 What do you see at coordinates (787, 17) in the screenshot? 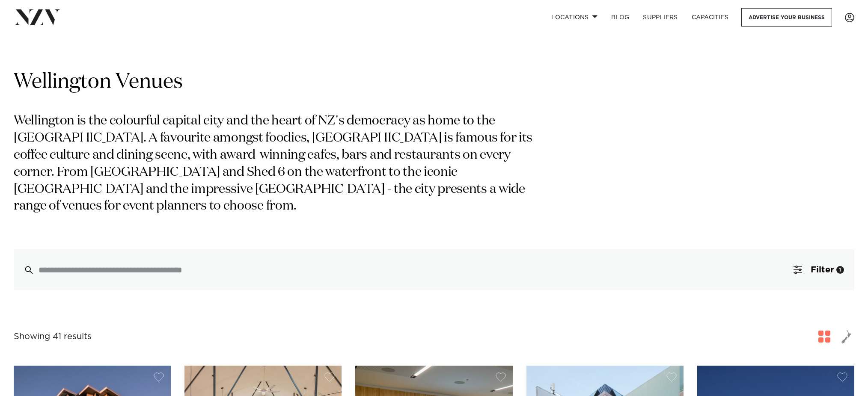
I see `a: Advertise your business` at bounding box center [787, 17].